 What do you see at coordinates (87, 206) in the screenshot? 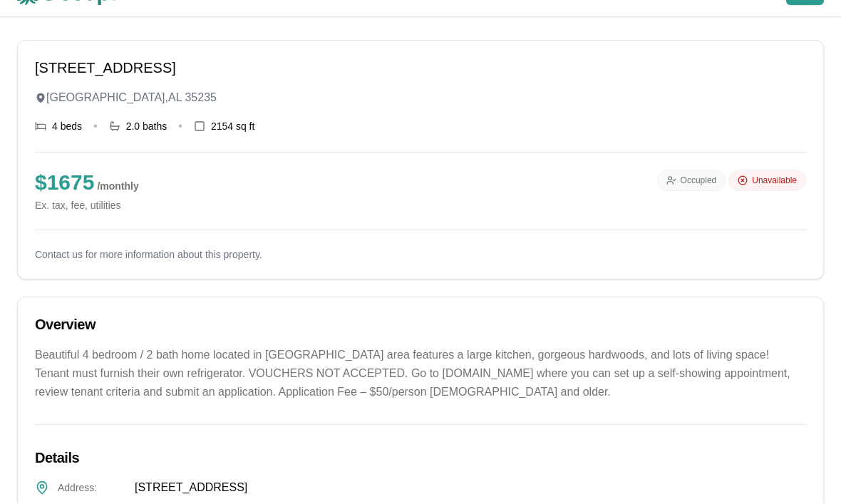
I see `small: Ex. tax, fee, utilities` at bounding box center [87, 206].